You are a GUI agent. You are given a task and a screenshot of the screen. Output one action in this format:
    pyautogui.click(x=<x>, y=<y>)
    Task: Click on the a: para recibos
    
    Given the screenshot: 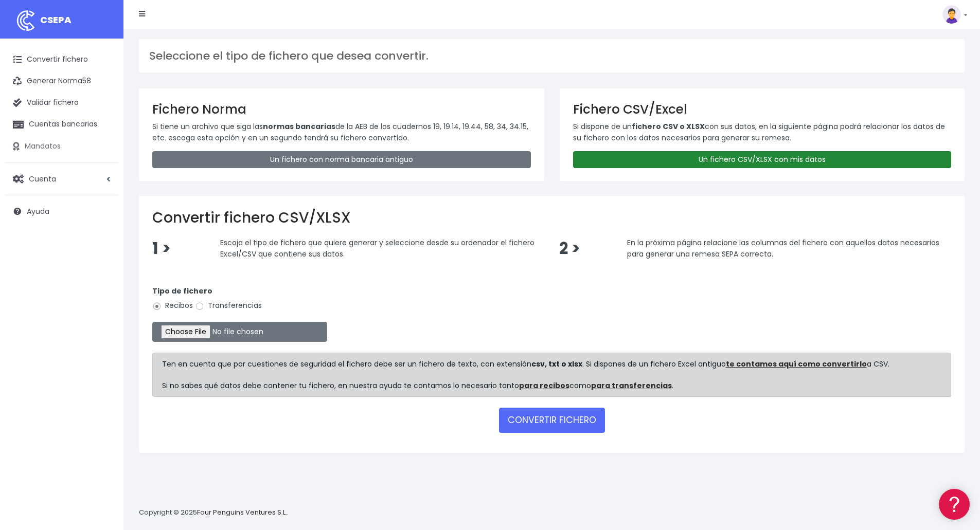 What is the action you would take?
    pyautogui.click(x=544, y=386)
    